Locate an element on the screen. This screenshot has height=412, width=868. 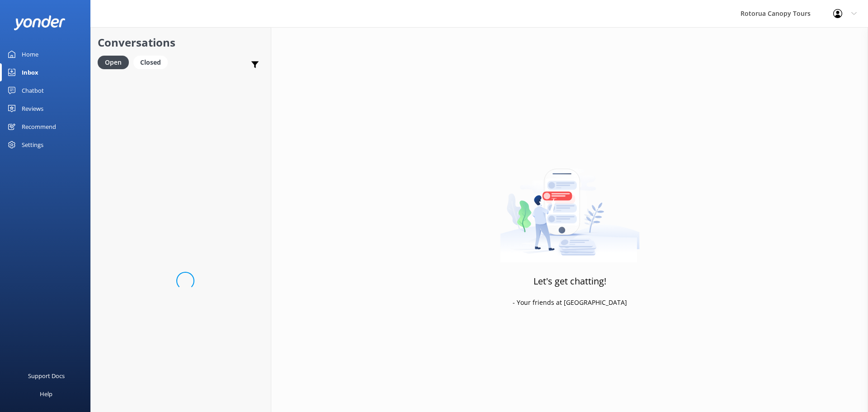
h3: Let's get chatting! is located at coordinates (569, 281).